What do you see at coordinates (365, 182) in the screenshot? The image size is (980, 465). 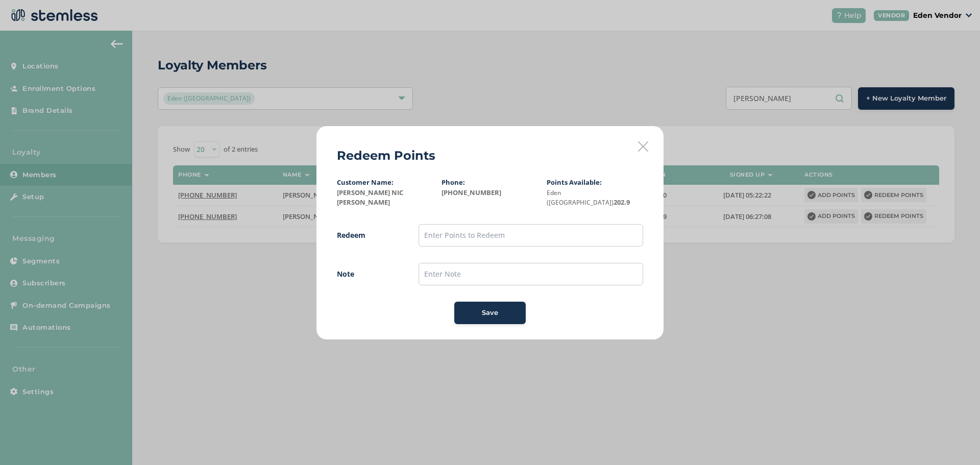 I see `label: Customer Name:` at bounding box center [365, 182].